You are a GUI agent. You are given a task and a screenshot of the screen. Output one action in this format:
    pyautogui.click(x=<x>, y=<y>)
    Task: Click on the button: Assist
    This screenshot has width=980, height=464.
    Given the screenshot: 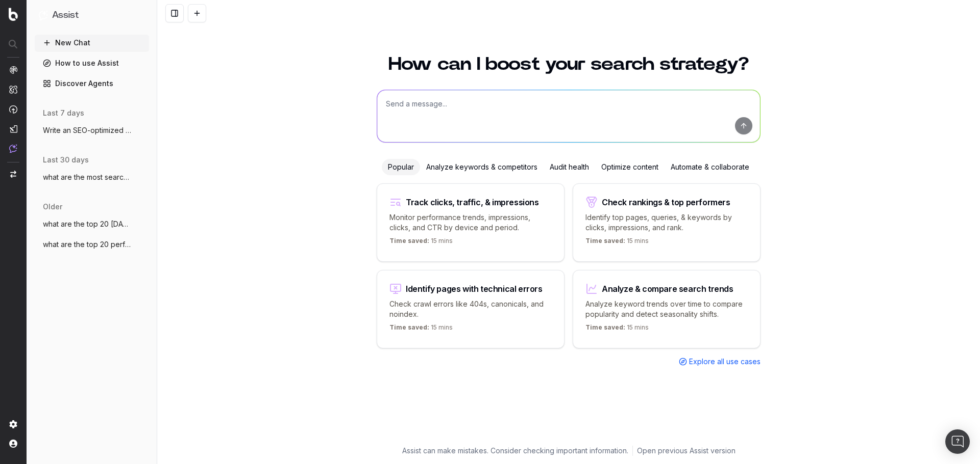 What is the action you would take?
    pyautogui.click(x=92, y=15)
    